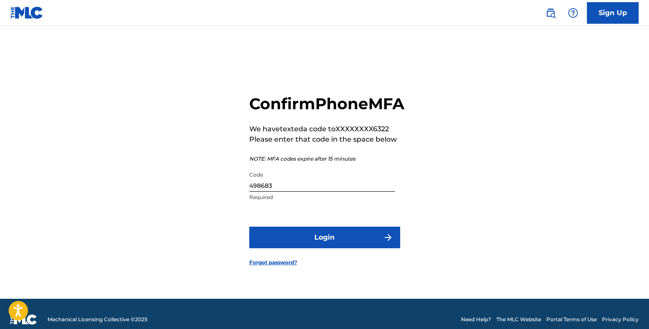 Image resolution: width=649 pixels, height=329 pixels. What do you see at coordinates (98, 319) in the screenshot?
I see `span: Mechanical Licensing Collective © 2025` at bounding box center [98, 319].